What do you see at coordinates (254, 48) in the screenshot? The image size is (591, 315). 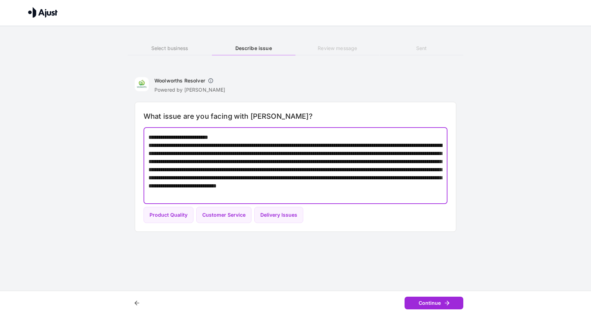 I see `h6: Describe issue` at bounding box center [254, 48].